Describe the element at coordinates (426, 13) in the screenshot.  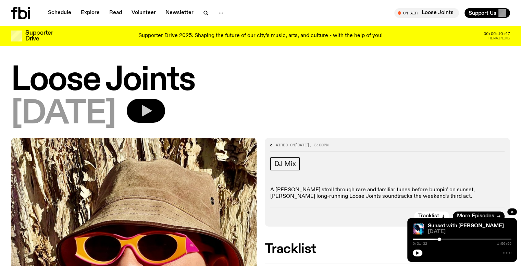
I see `button: On AirLoose Joints` at that location.